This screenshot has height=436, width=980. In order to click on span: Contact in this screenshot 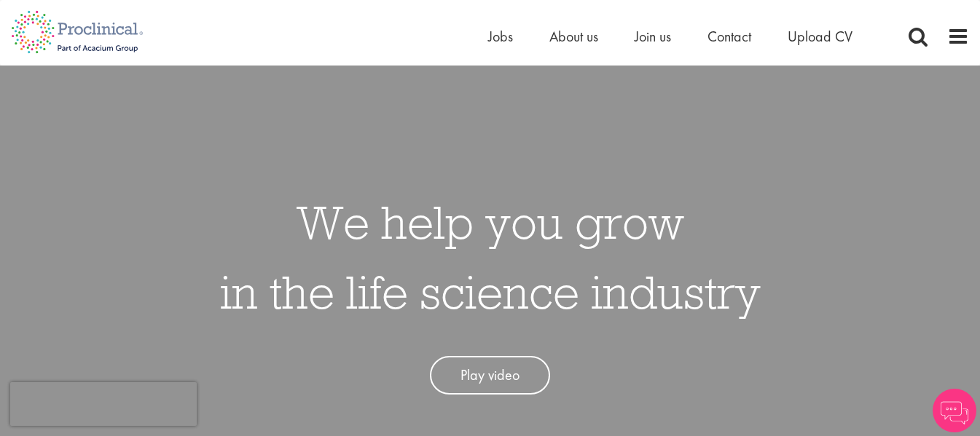, I will do `click(729, 36)`.